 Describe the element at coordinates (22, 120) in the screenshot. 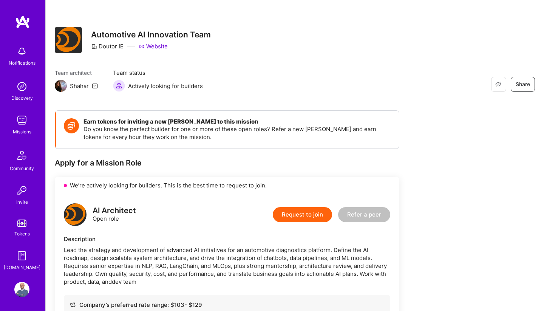

I see `img: teamwork` at that location.